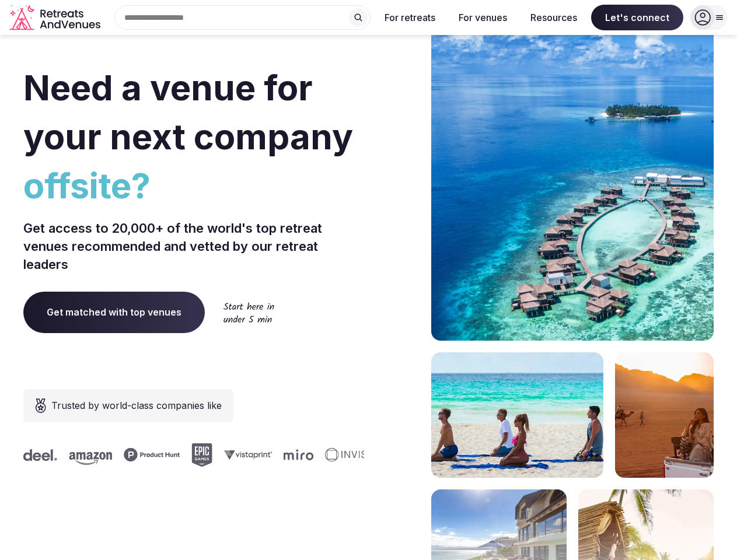 This screenshot has width=737, height=560. I want to click on span: Trusted by world-class companies like, so click(137, 405).